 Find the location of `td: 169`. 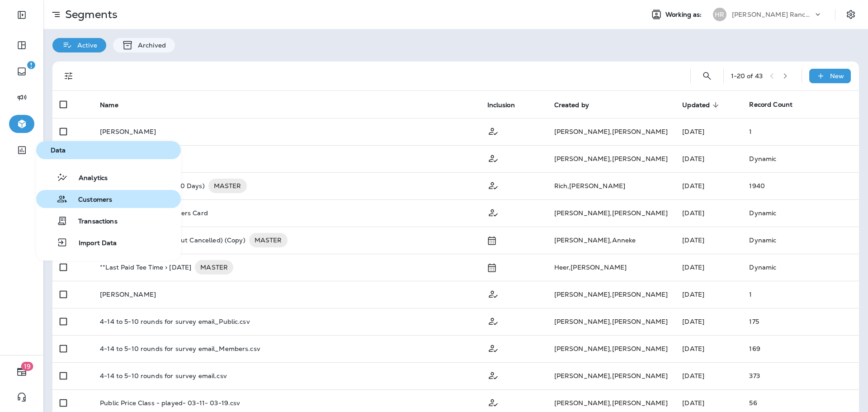

td: 169 is located at coordinates (800, 348).